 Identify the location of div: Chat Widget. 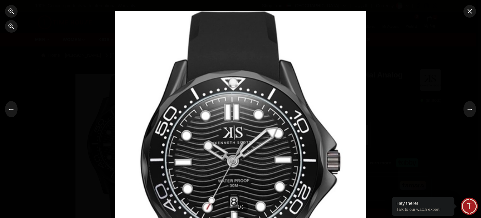
(469, 206).